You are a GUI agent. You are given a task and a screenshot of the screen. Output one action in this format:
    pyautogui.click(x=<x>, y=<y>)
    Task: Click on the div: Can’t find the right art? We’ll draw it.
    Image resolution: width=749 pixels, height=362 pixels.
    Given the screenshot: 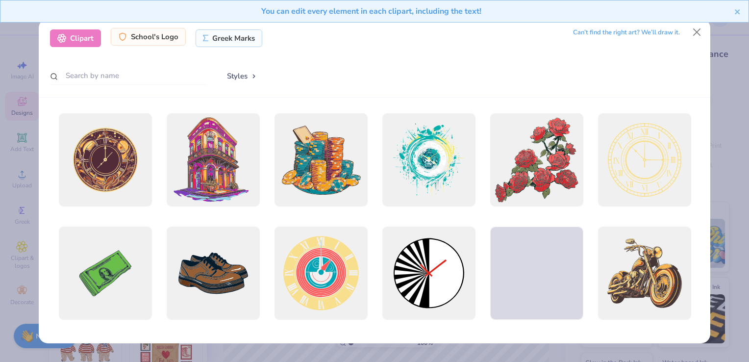 What is the action you would take?
    pyautogui.click(x=627, y=32)
    